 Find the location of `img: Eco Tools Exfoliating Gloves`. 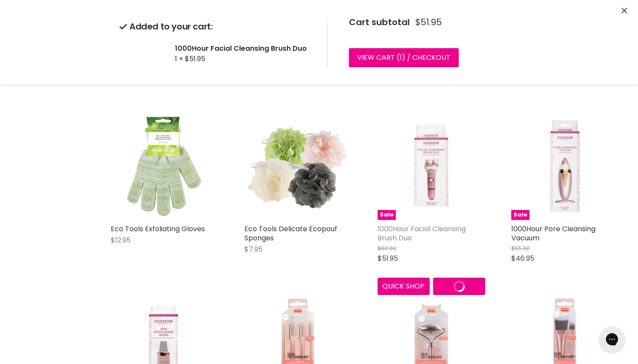

img: Eco Tools Exfoliating Gloves is located at coordinates (165, 167).